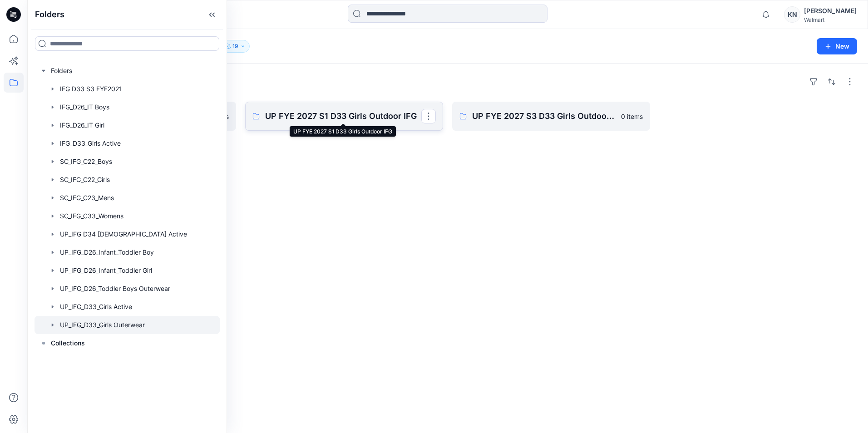 Image resolution: width=868 pixels, height=433 pixels. Describe the element at coordinates (344, 116) in the screenshot. I see `a: UP FYE 2027 S1 D33 Girls Outdoor IFG` at that location.